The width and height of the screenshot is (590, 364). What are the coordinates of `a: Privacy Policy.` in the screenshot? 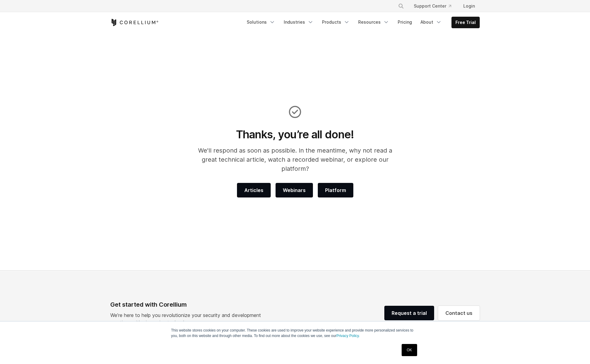 It's located at (347, 336).